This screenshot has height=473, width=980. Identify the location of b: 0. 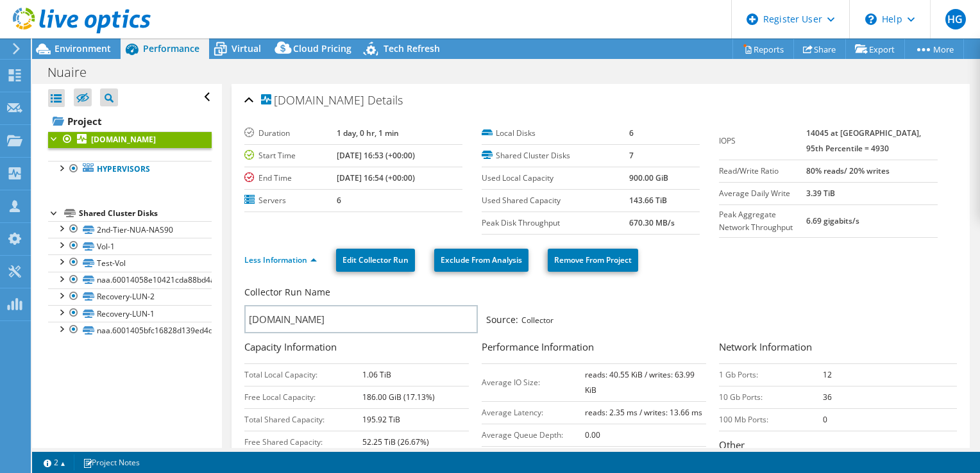
(824, 419).